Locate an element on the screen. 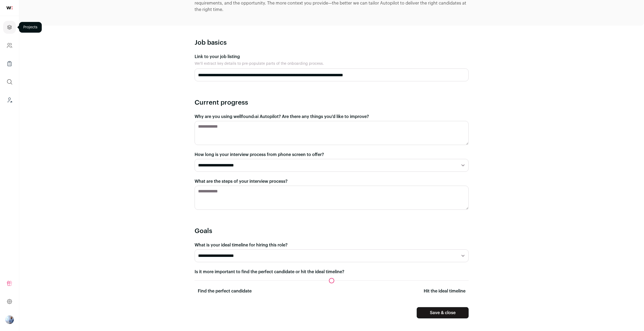  img: 97332-medium_jpg is located at coordinates (10, 320).